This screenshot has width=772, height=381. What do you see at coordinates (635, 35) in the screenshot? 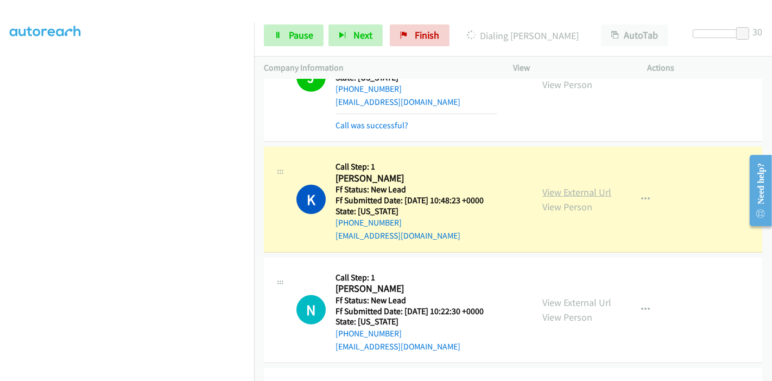
I see `button: AutoTab` at bounding box center [635, 35].